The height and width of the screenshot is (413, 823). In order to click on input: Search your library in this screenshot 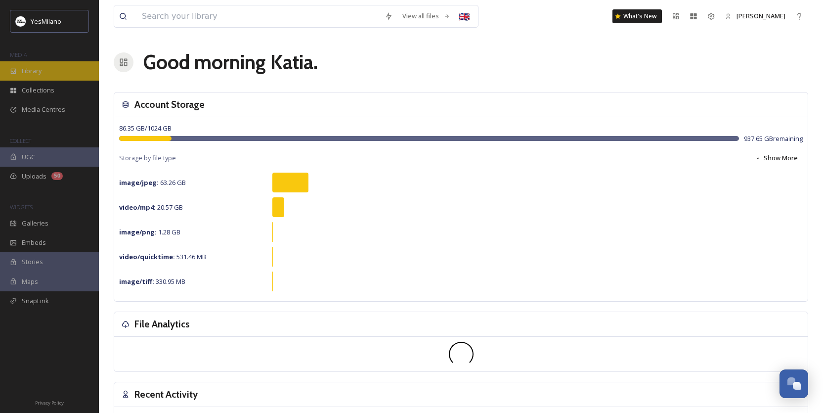, I will do `click(258, 16)`.